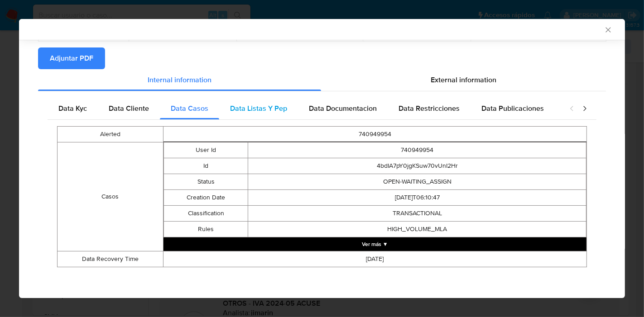 The height and width of the screenshot is (317, 644). I want to click on td: Casos, so click(110, 197).